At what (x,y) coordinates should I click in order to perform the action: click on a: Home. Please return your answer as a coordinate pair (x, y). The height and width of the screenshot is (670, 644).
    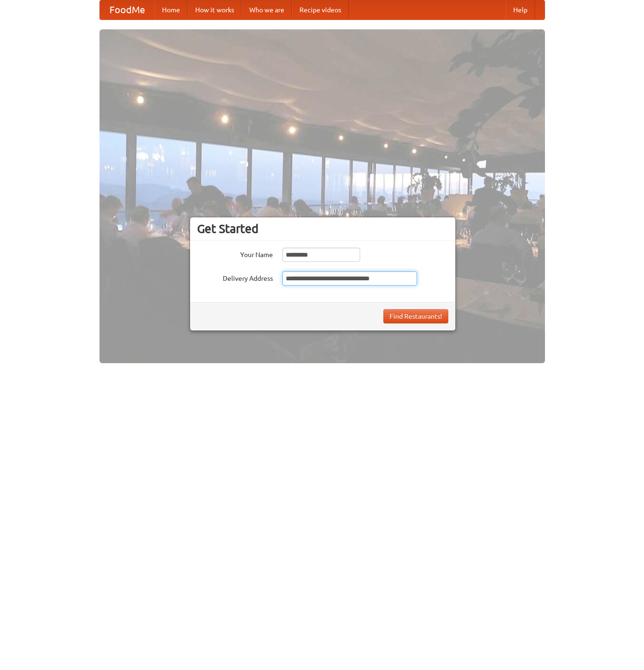
    Looking at the image, I should click on (171, 10).